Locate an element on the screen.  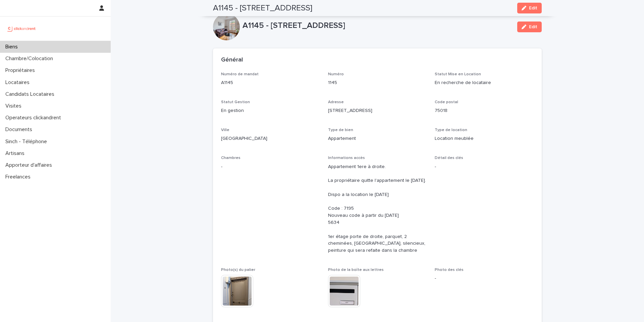
span: Type de location is located at coordinates (451, 130).